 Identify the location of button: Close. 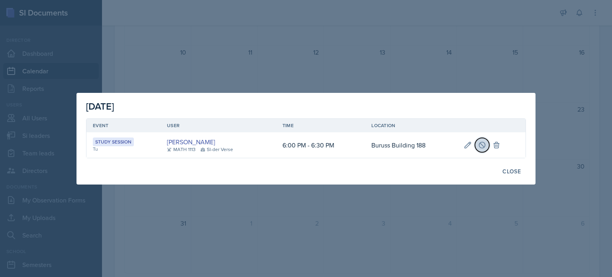
(512, 171).